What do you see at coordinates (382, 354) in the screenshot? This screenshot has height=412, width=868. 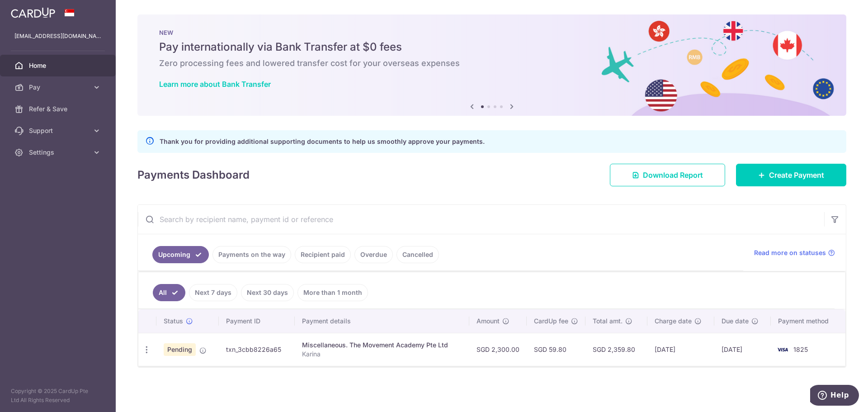 I see `p: Karina` at bounding box center [382, 354].